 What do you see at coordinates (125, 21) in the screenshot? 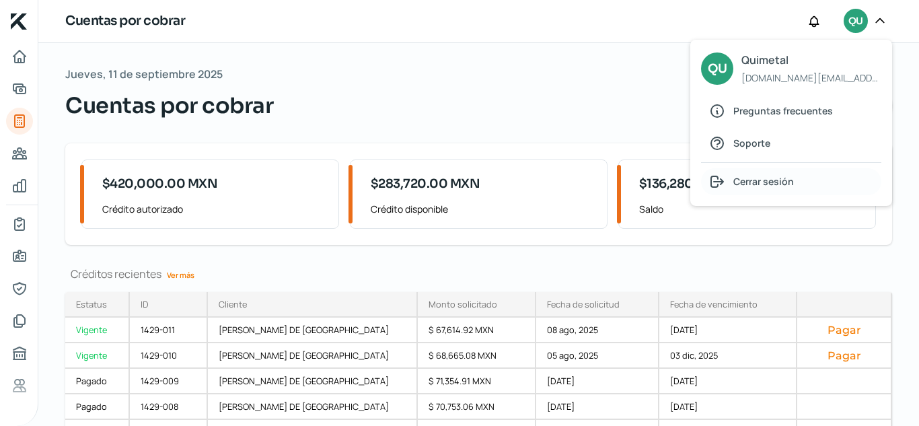
I see `h1: Cuentas por cobrar` at bounding box center [125, 21].